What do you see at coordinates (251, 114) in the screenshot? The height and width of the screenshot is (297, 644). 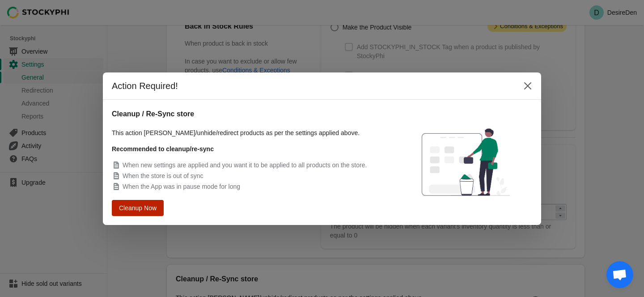 I see `h2: Cleanup / Re-Sync store` at bounding box center [251, 114].